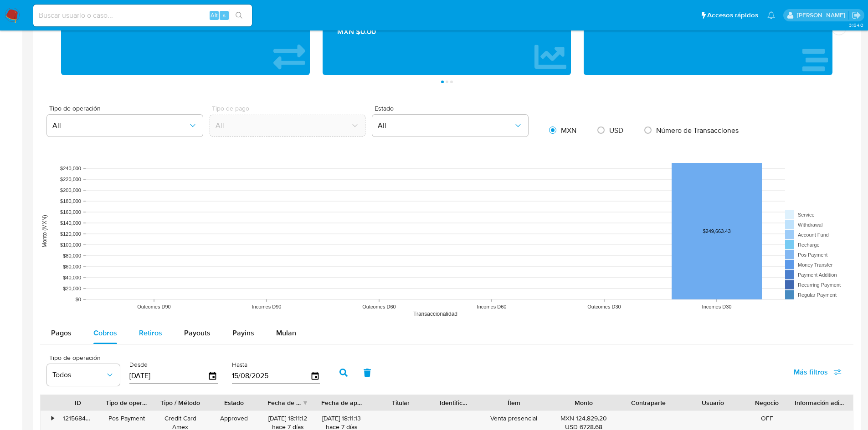 Image resolution: width=868 pixels, height=430 pixels. Describe the element at coordinates (214, 15) in the screenshot. I see `span: Alt` at that location.